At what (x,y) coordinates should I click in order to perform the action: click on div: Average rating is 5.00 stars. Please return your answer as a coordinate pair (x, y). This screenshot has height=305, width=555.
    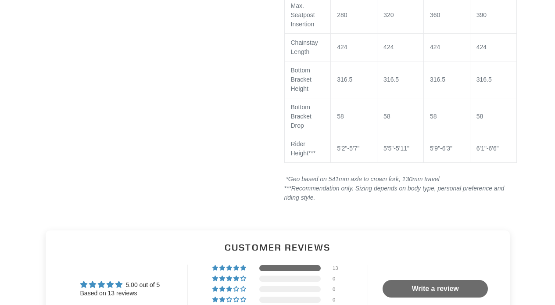
    Looking at the image, I should click on (120, 284).